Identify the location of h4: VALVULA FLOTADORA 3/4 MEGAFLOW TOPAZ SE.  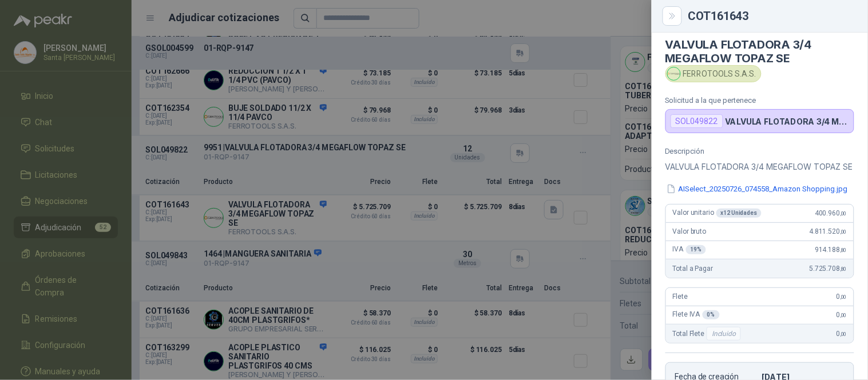
(760, 51).